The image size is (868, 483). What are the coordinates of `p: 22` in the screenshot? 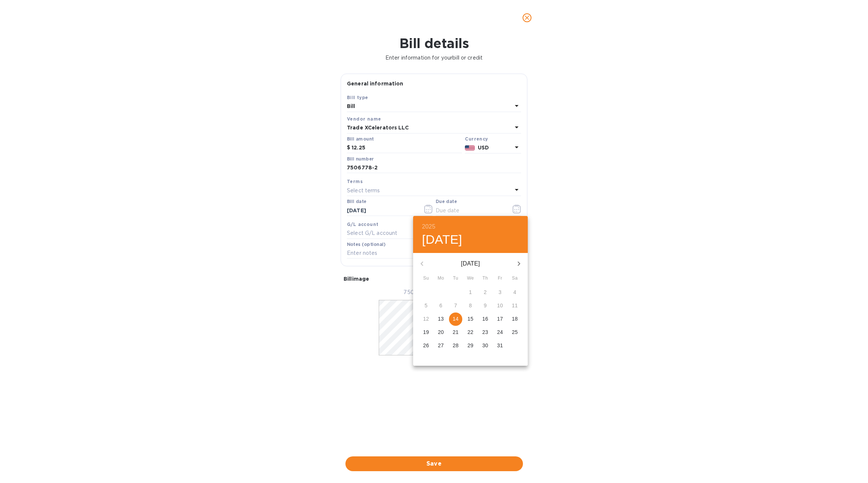 It's located at (470, 332).